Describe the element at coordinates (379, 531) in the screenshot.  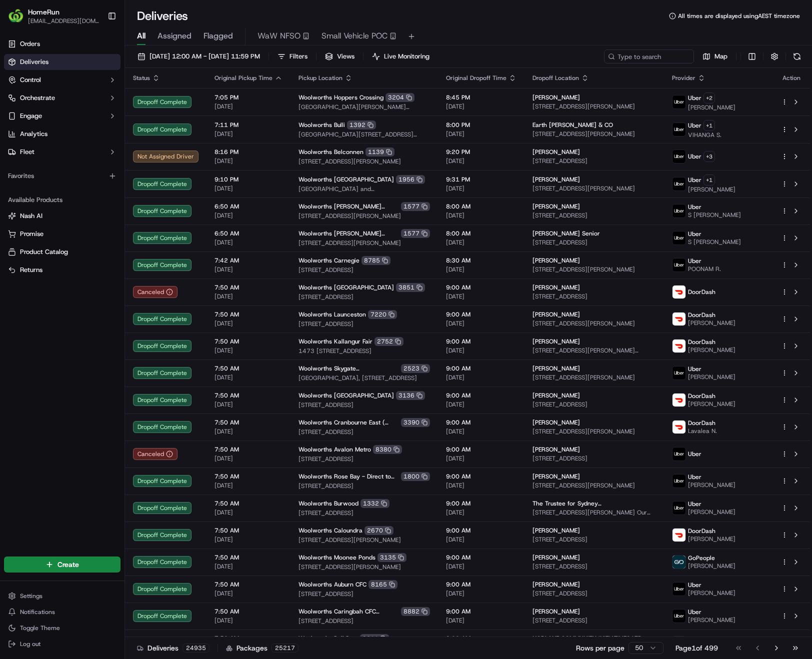
I see `div: 2670` at that location.